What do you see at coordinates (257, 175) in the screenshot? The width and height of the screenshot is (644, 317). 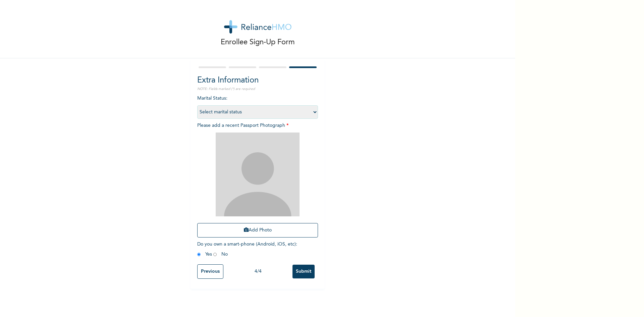 I see `img: Crop` at bounding box center [257, 175].